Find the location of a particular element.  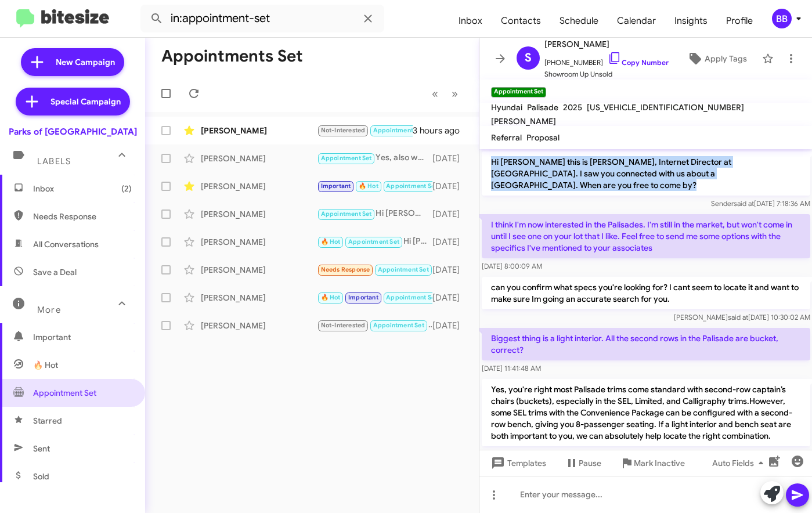

a: Contacts is located at coordinates (521, 21).